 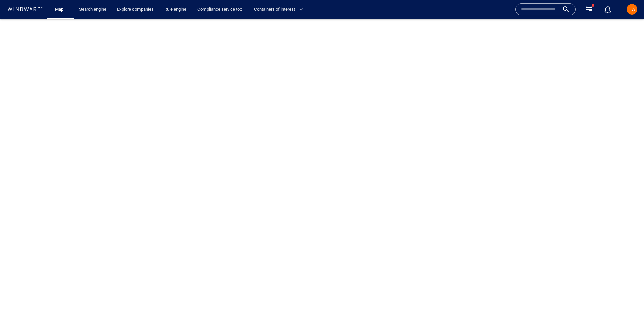 I want to click on button: Map, so click(x=60, y=9).